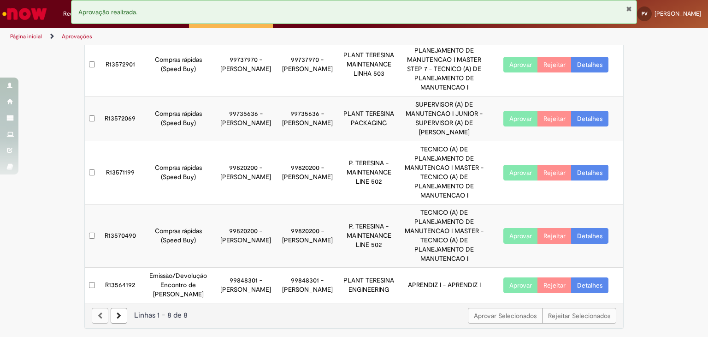 This screenshot has height=337, width=708. I want to click on td: TECNICO (A) DE PLANEJAMENTO DE MANUTENCAO I MASTER STEP 7 - TECNICO (A) DE PLANEJAMENTO DE MANUTE..., so click(444, 65).